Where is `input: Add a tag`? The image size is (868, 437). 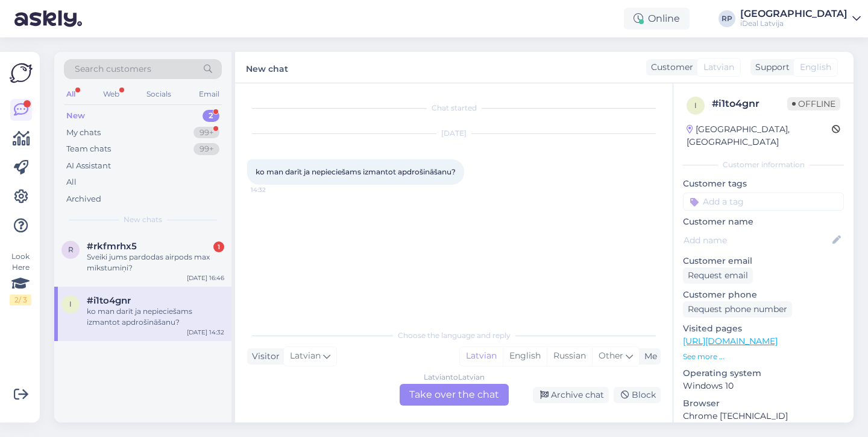
input: Add a tag is located at coordinates (763, 201).